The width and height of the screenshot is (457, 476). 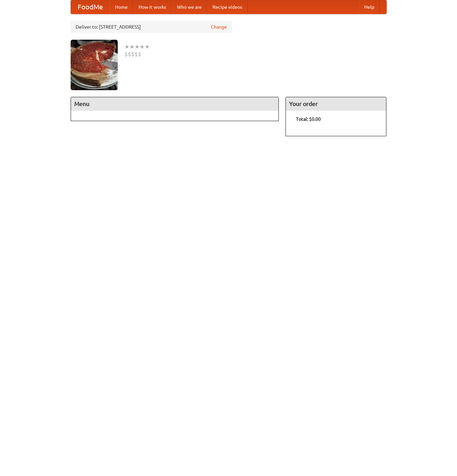 I want to click on a: Help, so click(x=369, y=7).